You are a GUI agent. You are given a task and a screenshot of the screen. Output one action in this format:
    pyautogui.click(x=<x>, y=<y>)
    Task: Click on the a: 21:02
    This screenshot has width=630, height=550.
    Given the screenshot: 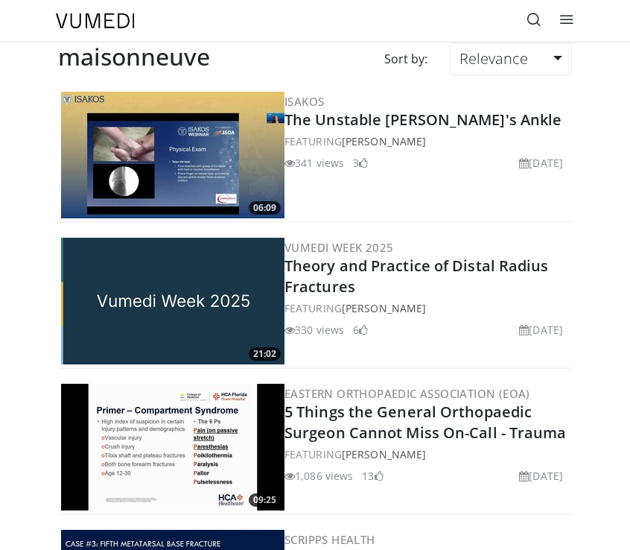 What is the action you would take?
    pyautogui.click(x=173, y=301)
    